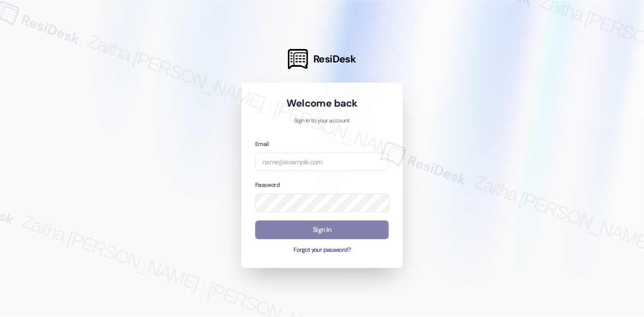 The height and width of the screenshot is (317, 644). Describe the element at coordinates (322, 103) in the screenshot. I see `h1: Welcome back` at that location.